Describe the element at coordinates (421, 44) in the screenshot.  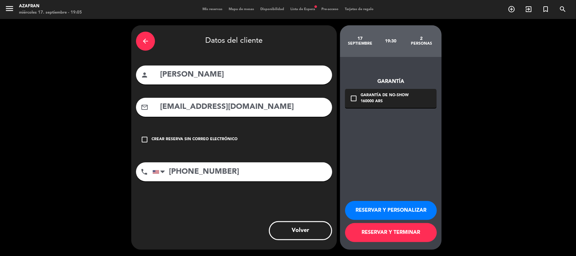
I see `div: personas` at that location.